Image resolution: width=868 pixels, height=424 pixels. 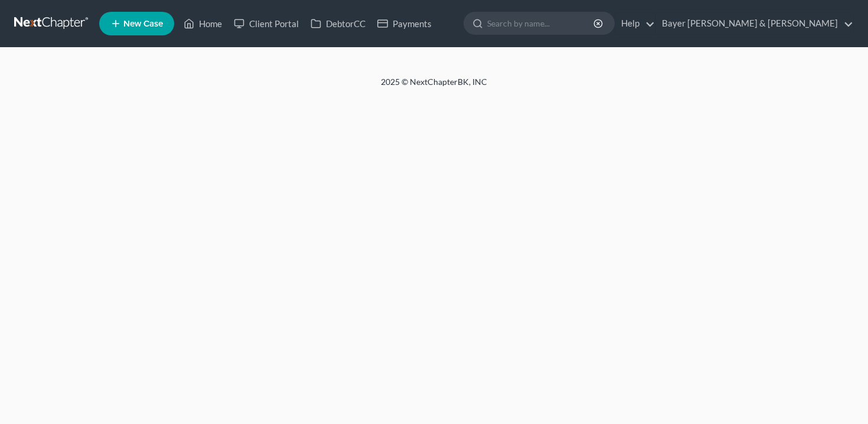 What do you see at coordinates (635, 23) in the screenshot?
I see `a: Help` at bounding box center [635, 23].